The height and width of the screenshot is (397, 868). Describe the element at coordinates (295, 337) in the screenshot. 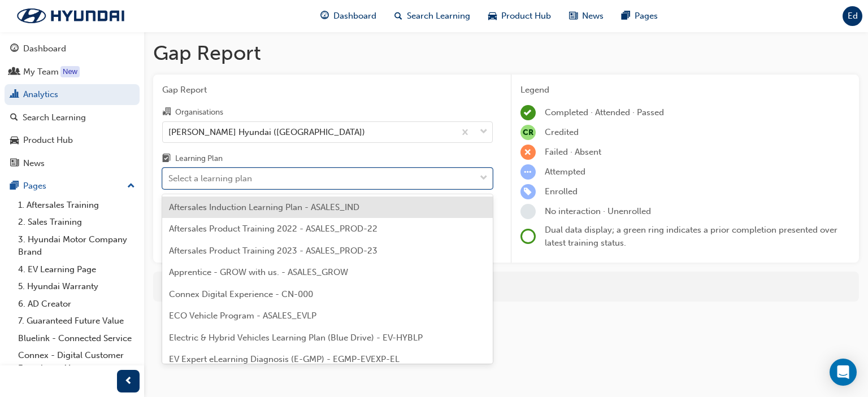

I see `span: Electric & Hybrid Vehicles Learning Plan (Blue Drive) - EV-HYBLP` at that location.